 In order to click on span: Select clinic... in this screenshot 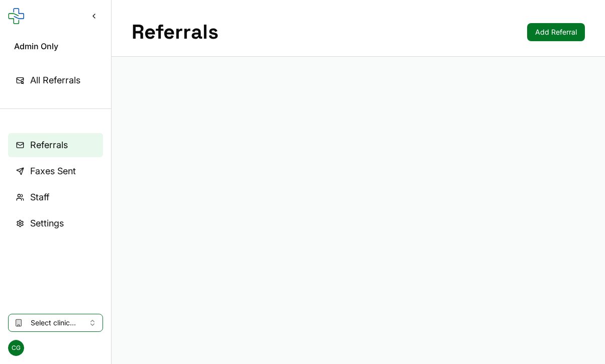, I will do `click(55, 323)`.